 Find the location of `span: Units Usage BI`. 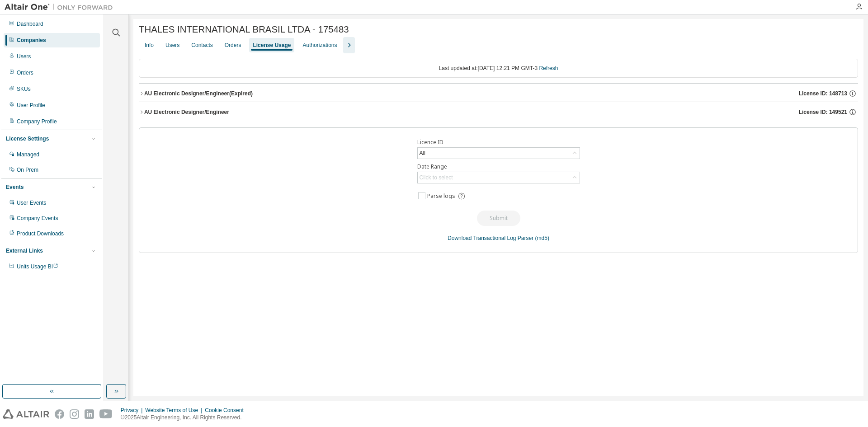

span: Units Usage BI is located at coordinates (38, 266).